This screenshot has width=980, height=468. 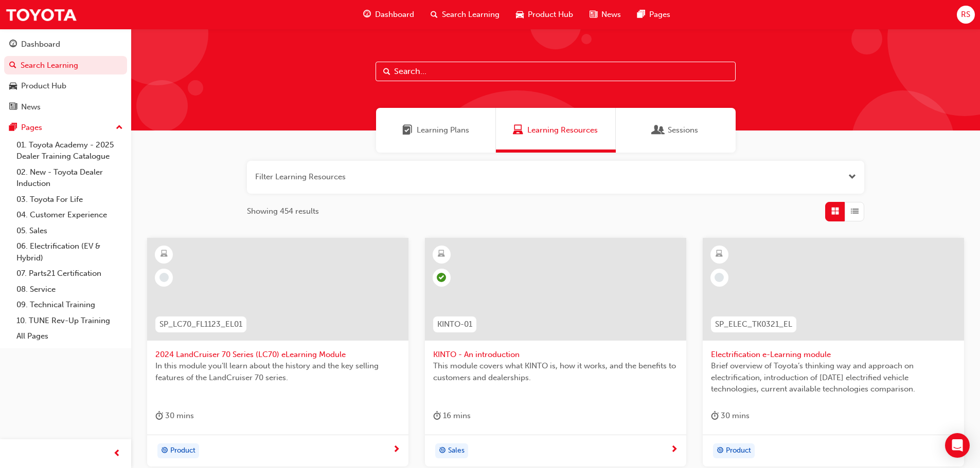 I want to click on a: 08. Service, so click(x=69, y=290).